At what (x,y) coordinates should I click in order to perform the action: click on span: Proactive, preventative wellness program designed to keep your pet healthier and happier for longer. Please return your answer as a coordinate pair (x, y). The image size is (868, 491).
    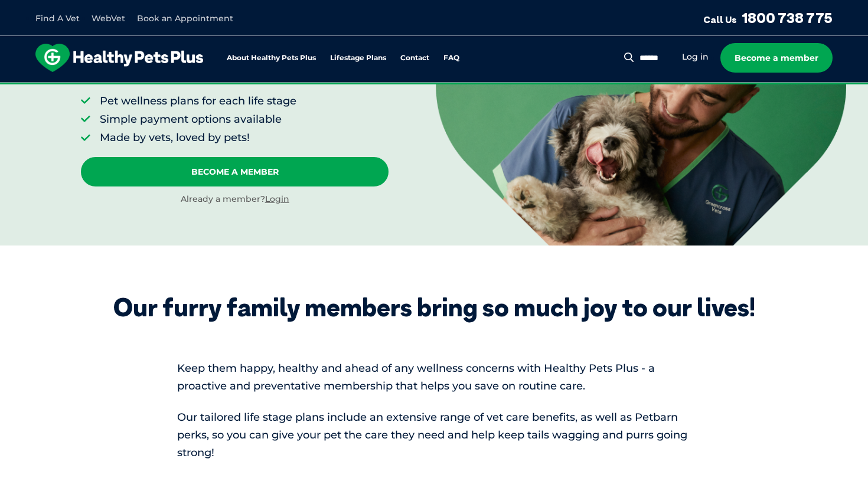
    Looking at the image, I should click on (434, 88).